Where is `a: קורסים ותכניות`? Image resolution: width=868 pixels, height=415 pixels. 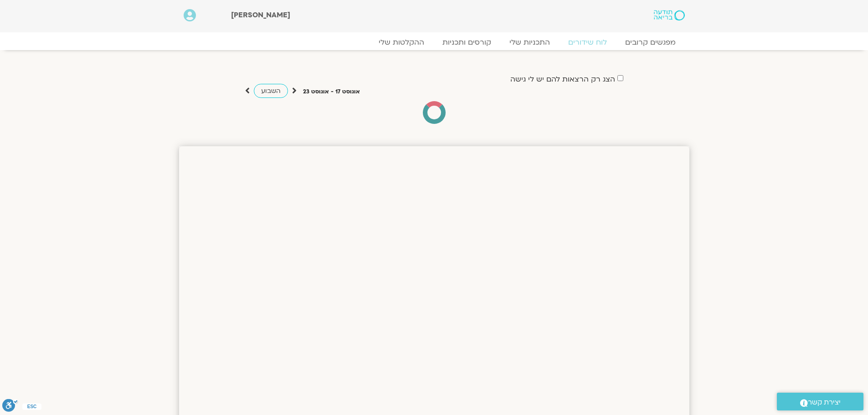
a: קורסים ותכניות is located at coordinates (467, 42).